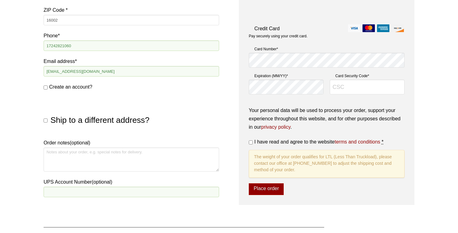 The height and width of the screenshot is (233, 458). Describe the element at coordinates (45, 88) in the screenshot. I see `input: Create an account?` at that location.